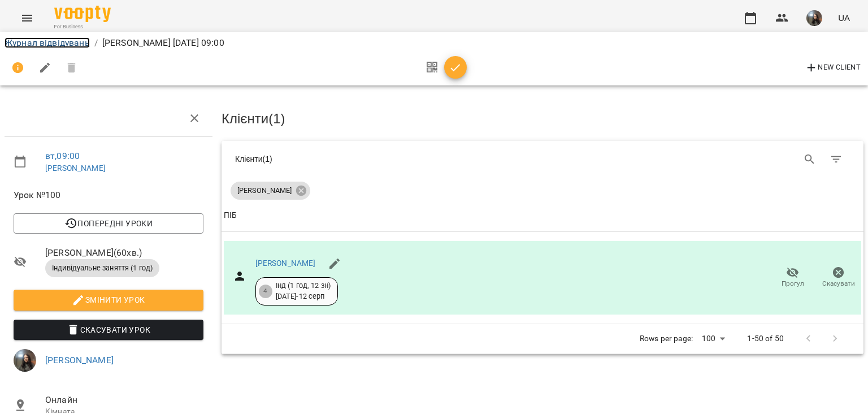 Image resolution: width=868 pixels, height=413 pixels. I want to click on span: UA, so click(844, 17).